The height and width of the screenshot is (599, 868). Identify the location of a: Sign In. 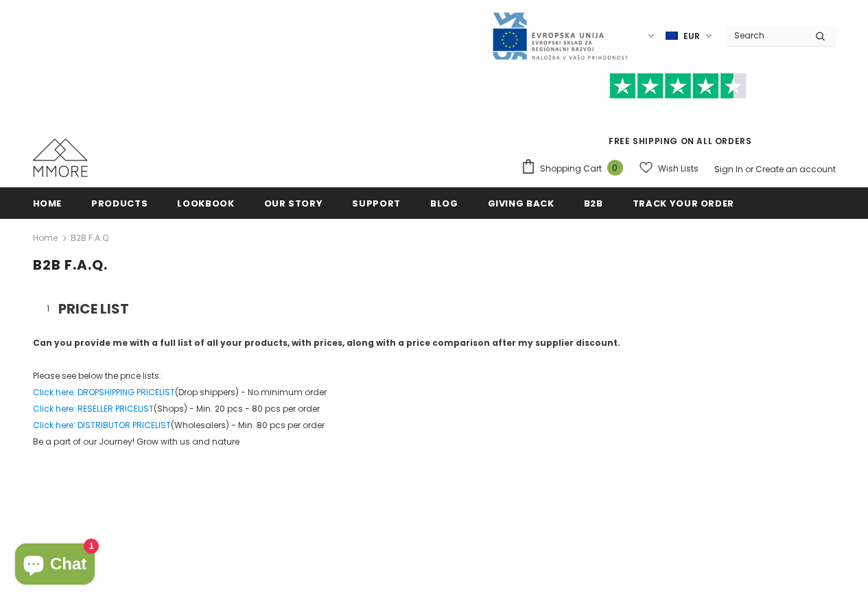
(728, 168).